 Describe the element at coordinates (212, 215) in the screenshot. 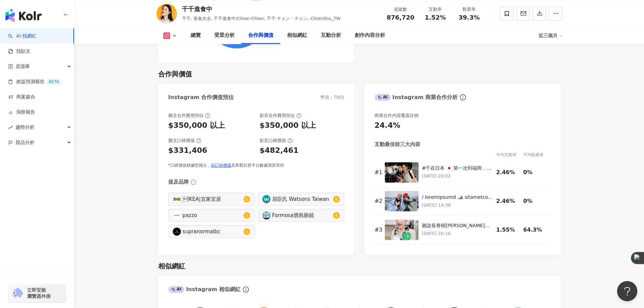

I see `div: pazzo` at that location.